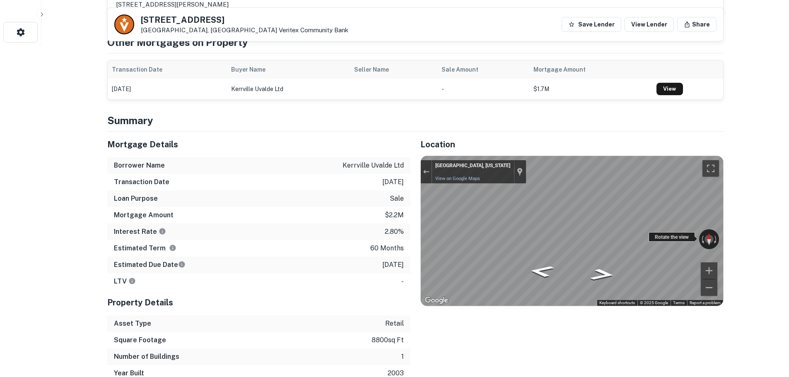  What do you see at coordinates (696, 24) in the screenshot?
I see `button: Share` at bounding box center [696, 24].